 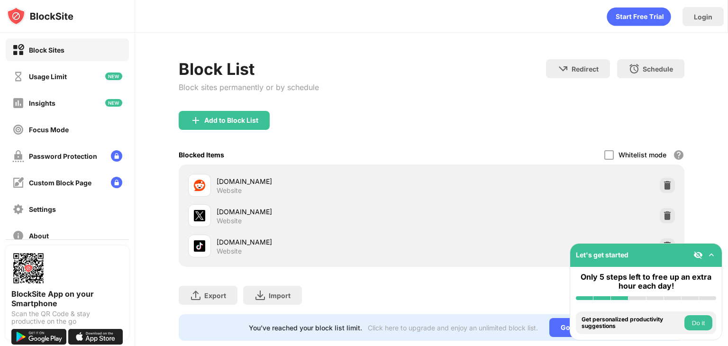 What do you see at coordinates (632, 323) in the screenshot?
I see `div: Get personalized productivity suggestions` at bounding box center [632, 323].